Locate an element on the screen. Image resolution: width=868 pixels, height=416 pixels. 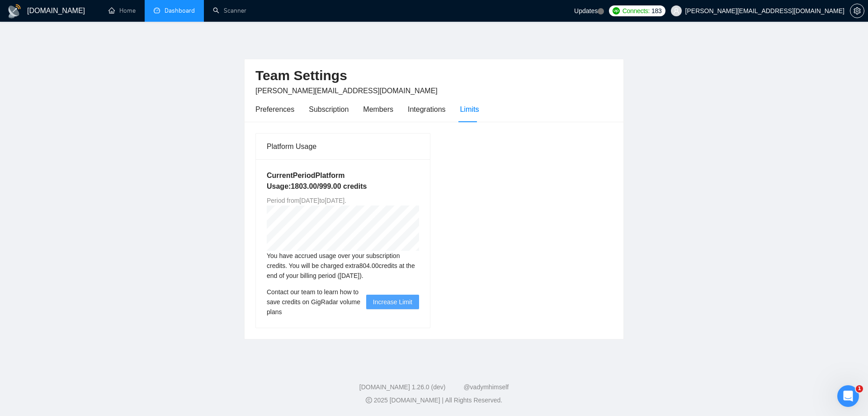
span: 1 is located at coordinates (859, 388).